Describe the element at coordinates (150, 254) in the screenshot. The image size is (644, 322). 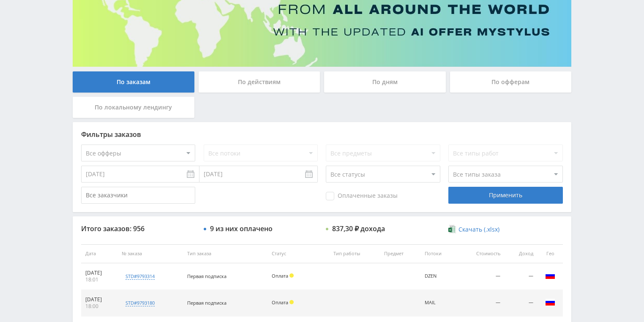
I see `th: № заказа` at that location.